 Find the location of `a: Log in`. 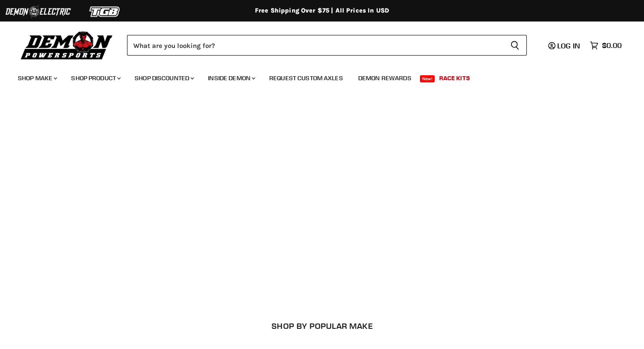

a: Log in is located at coordinates (565, 46).